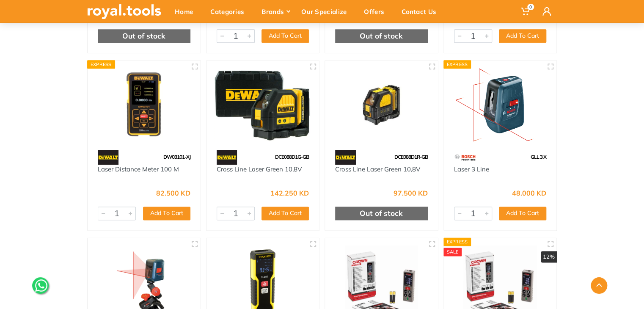 This screenshot has width=644, height=309. Describe the element at coordinates (411, 156) in the screenshot. I see `span: DCE088D1R-GB` at that location.